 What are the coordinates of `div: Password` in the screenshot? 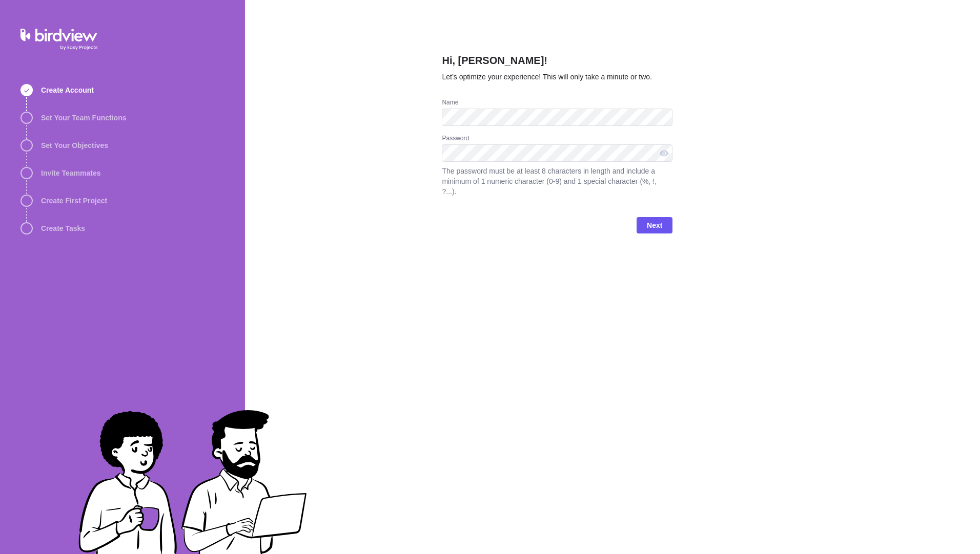 It's located at (557, 139).